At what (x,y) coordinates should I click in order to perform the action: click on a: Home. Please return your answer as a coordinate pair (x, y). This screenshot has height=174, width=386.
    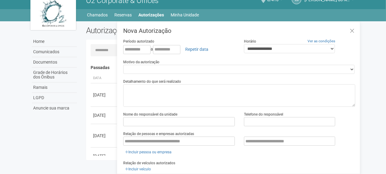
    Looking at the image, I should click on (54, 42).